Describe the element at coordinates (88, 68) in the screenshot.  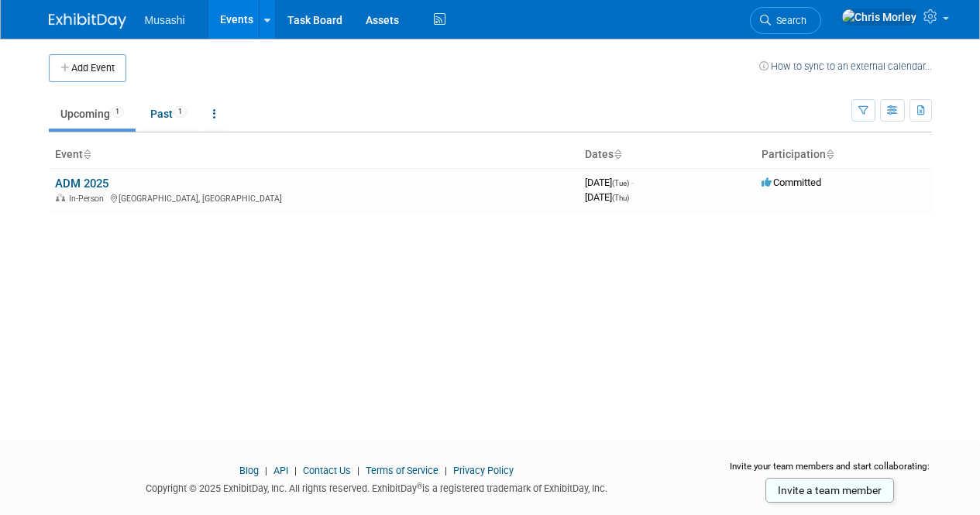
I see `button: Add Event` at that location.